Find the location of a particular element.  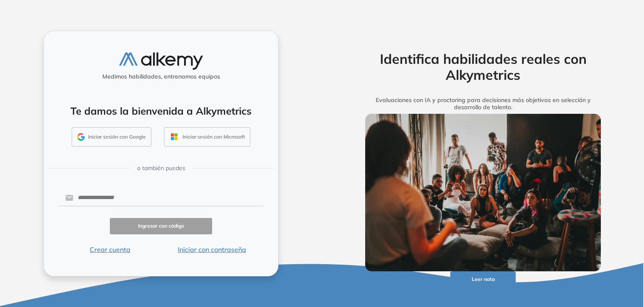

button: Ingresar con código is located at coordinates (161, 226).